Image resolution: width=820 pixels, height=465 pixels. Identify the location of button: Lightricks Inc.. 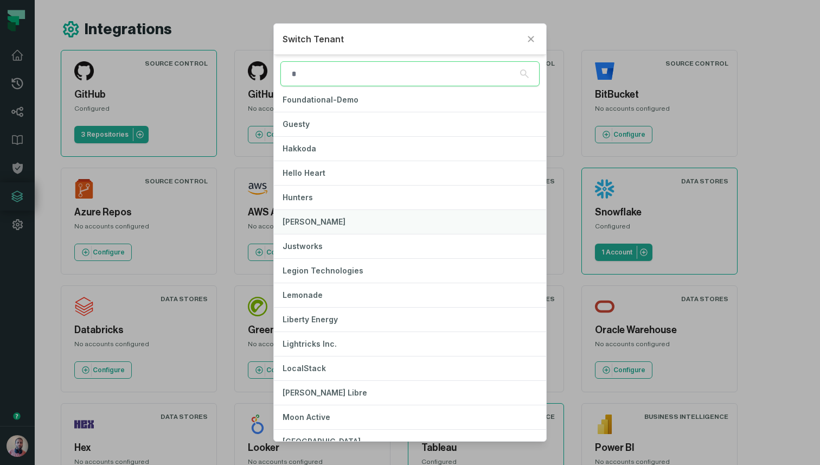
(410, 344).